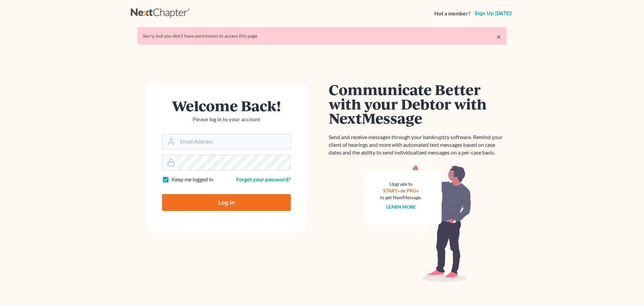 The image size is (644, 306). Describe the element at coordinates (418, 223) in the screenshot. I see `img: nextmessage_bg-59042aed3d76b12b5cd301f8e5b87938c9018125f34e5fa2b7a6b67550977c72.svg` at that location.